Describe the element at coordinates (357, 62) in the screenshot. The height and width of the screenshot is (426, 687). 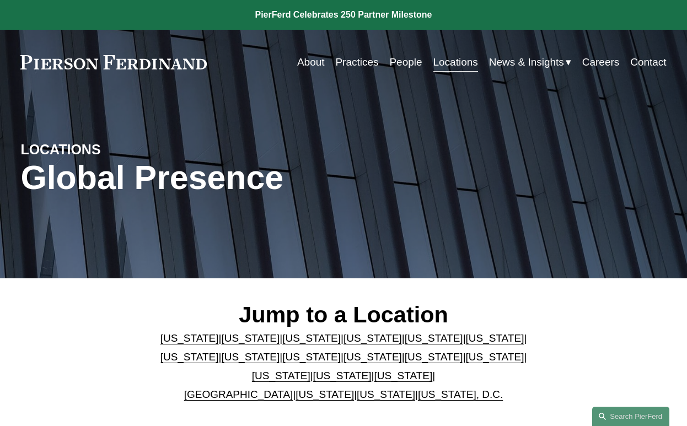
I see `a: Practices` at that location.